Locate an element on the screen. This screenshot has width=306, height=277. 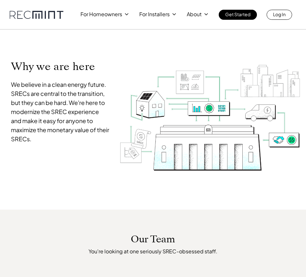
p: About is located at coordinates (194, 14).